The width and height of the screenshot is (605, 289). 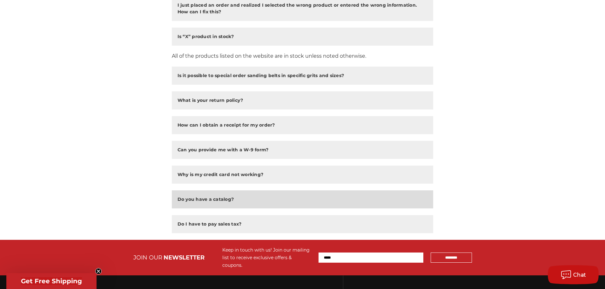 I want to click on button: Can you provide me with a W-9 form?, so click(x=303, y=150).